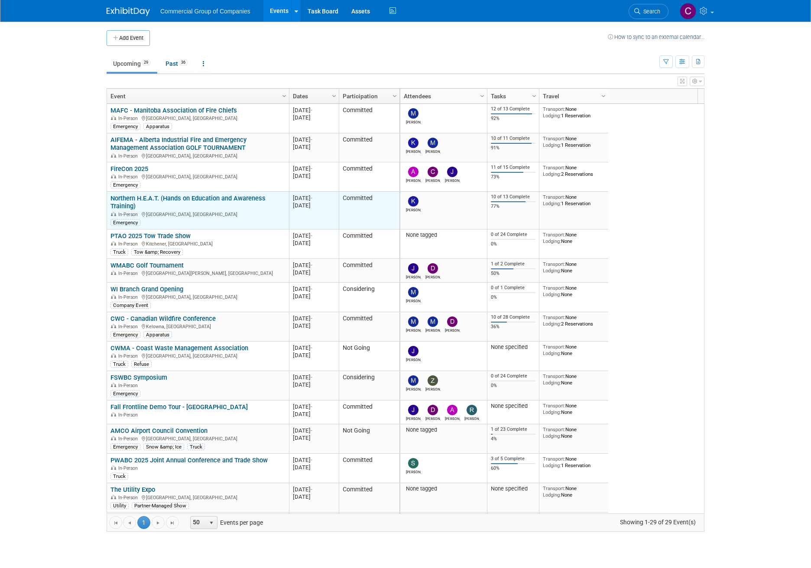  What do you see at coordinates (163, 319) in the screenshot?
I see `a: CWC - Canadian Wildfire Conference` at bounding box center [163, 319].